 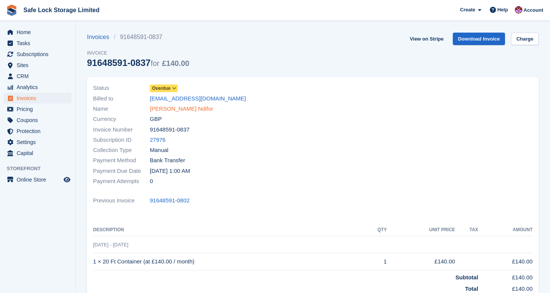 I want to click on th: Amount, so click(x=506, y=230).